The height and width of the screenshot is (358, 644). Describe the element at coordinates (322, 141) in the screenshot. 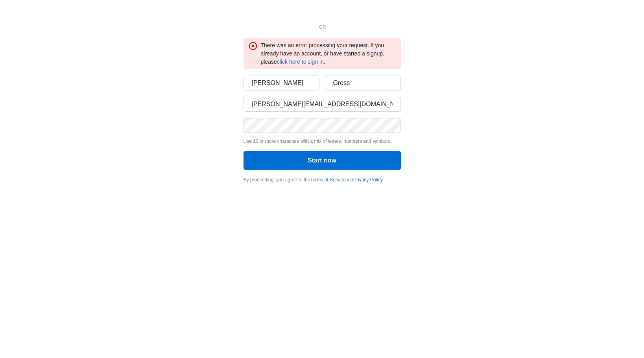

I see `p: Use 10 or more characters with a mix of letters, numbers and symbols.` at that location.